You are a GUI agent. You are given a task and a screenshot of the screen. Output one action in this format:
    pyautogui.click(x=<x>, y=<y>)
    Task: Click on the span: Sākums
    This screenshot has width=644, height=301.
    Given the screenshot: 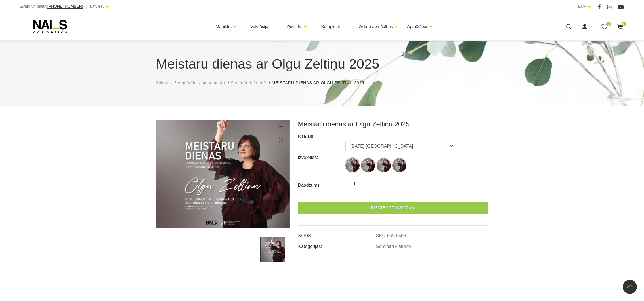 What is the action you would take?
    pyautogui.click(x=164, y=83)
    